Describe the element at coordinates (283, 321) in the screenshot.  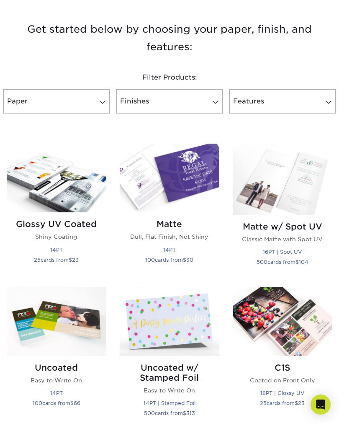
I see `img: C1S Postcards` at that location.